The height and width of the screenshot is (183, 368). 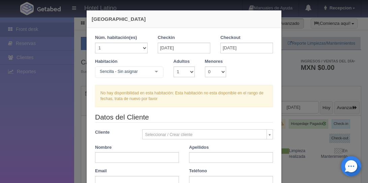 What do you see at coordinates (113, 133) in the screenshot?
I see `label: Cliente` at bounding box center [113, 133].